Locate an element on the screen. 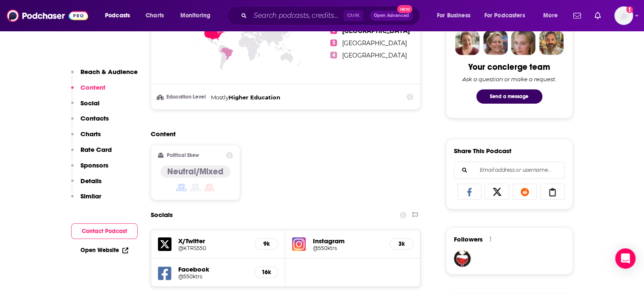 This screenshot has height=294, width=644. img: carltonjohnson060 is located at coordinates (463, 258).